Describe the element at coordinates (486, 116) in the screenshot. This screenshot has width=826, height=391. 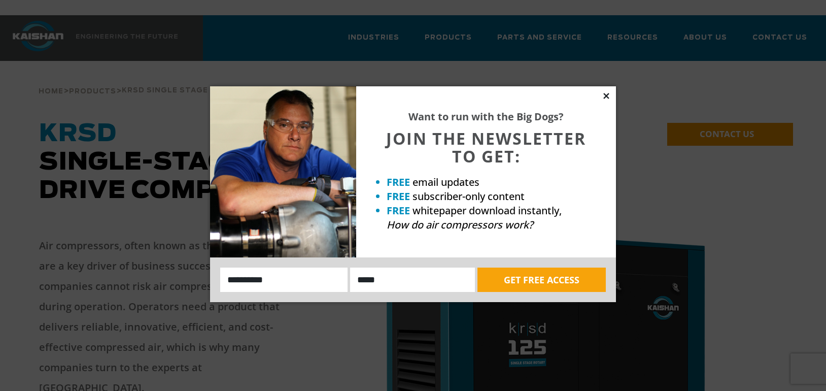
I see `strong: Want to run with the Big Dogs?` at that location.